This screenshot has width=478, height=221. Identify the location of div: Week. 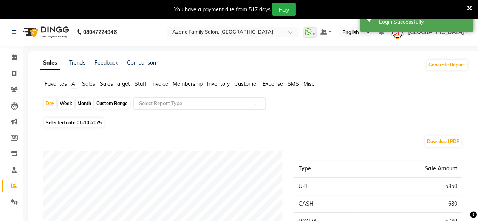
(66, 104).